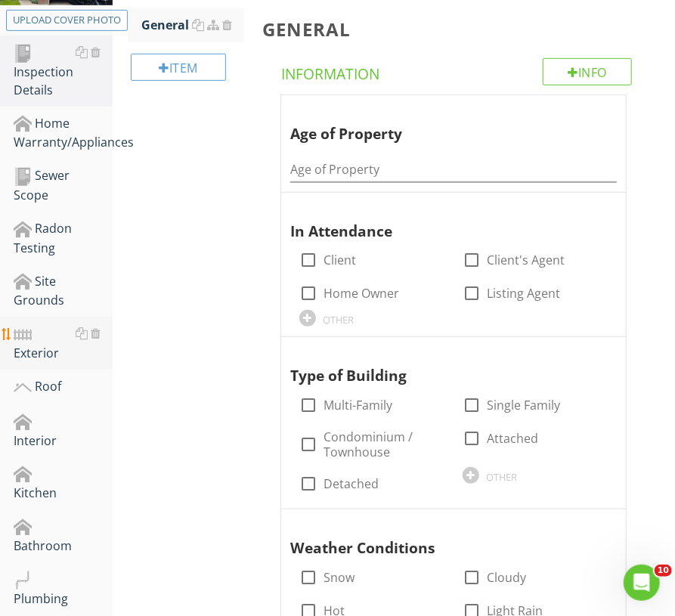 The width and height of the screenshot is (675, 616). What do you see at coordinates (63, 483) in the screenshot?
I see `div: Kitchen` at bounding box center [63, 483].